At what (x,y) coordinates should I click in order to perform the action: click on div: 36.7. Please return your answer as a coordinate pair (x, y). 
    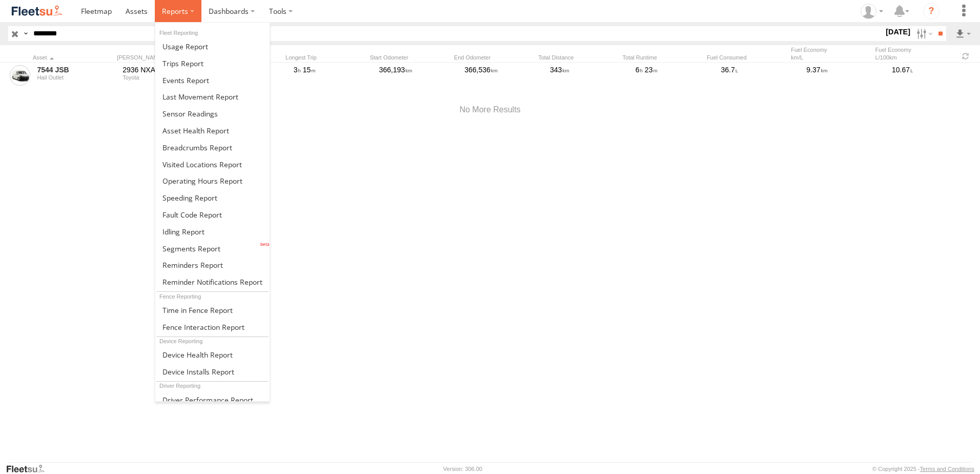
    Looking at the image, I should click on (760, 75).